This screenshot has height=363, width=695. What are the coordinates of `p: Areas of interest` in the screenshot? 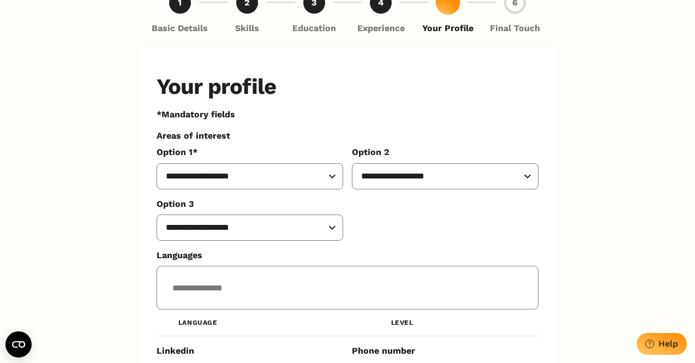 It's located at (347, 136).